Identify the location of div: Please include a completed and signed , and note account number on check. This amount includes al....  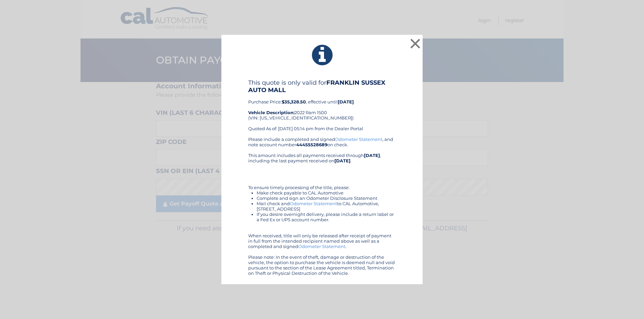
(322, 206).